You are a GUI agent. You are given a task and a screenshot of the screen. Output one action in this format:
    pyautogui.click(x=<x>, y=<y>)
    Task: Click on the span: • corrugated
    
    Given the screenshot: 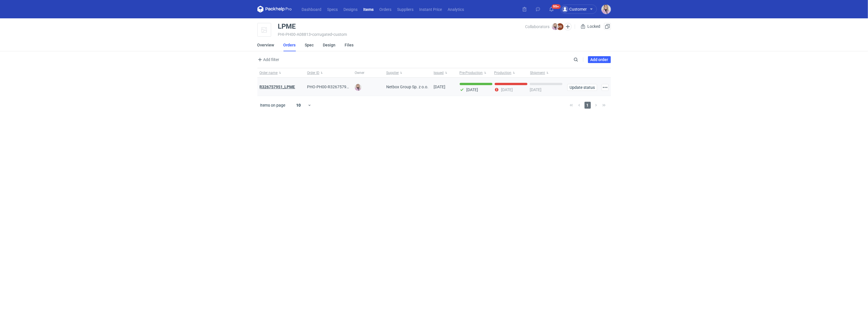 What is the action you would take?
    pyautogui.click(x=322, y=35)
    